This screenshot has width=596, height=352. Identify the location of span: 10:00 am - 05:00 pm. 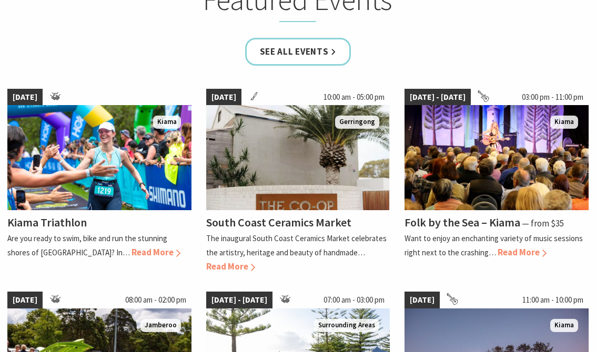
(354, 98).